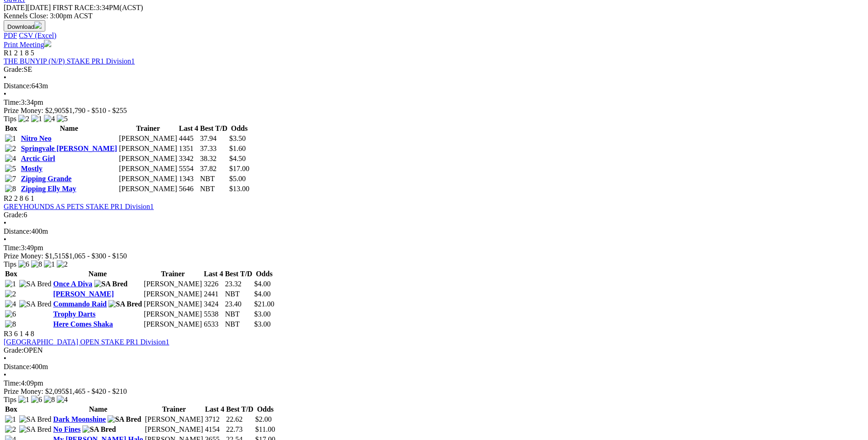 Image resolution: width=868 pixels, height=440 pixels. Describe the element at coordinates (96, 256) in the screenshot. I see `span: $1,065 - $300 - $150` at that location.